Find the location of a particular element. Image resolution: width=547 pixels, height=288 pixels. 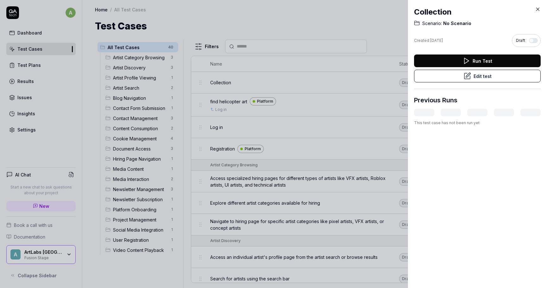

span: Draft is located at coordinates (520, 41).